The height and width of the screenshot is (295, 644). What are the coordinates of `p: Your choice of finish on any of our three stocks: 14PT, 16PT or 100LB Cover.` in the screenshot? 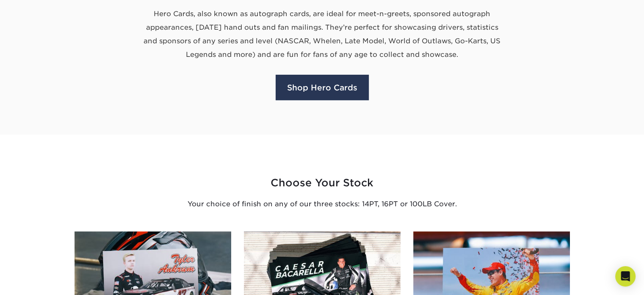 It's located at (322, 204).